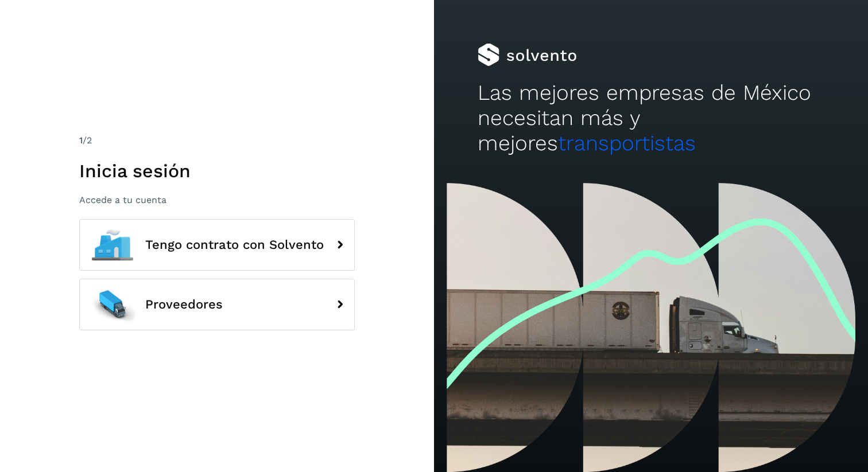 Image resolution: width=868 pixels, height=472 pixels. I want to click on span: transportistas, so click(627, 143).